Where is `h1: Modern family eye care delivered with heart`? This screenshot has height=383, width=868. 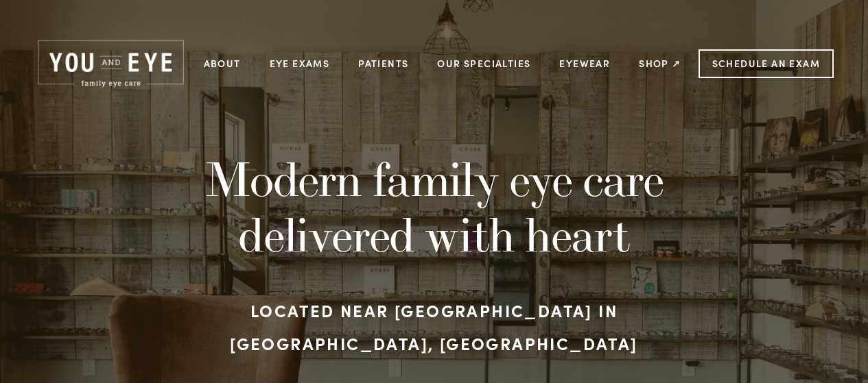
h1: Modern family eye care delivered with heart is located at coordinates (434, 206).